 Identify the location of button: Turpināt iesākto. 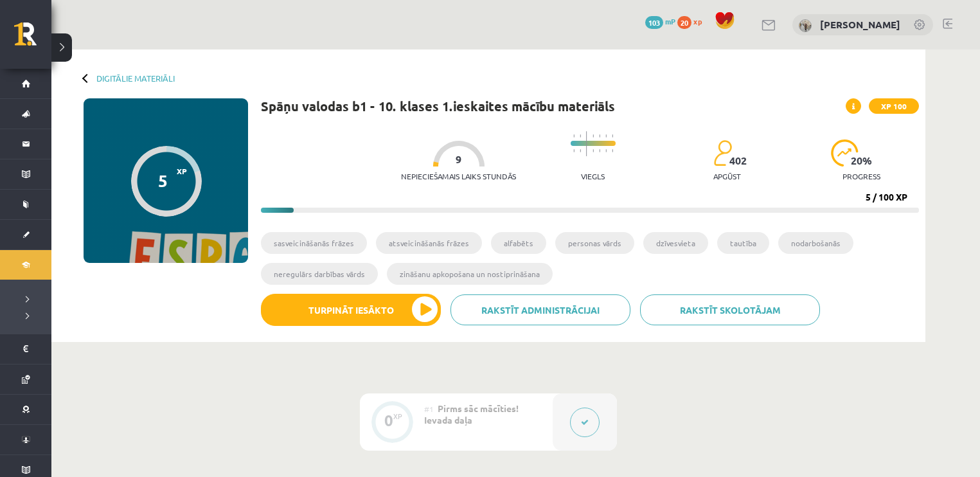
(351, 310).